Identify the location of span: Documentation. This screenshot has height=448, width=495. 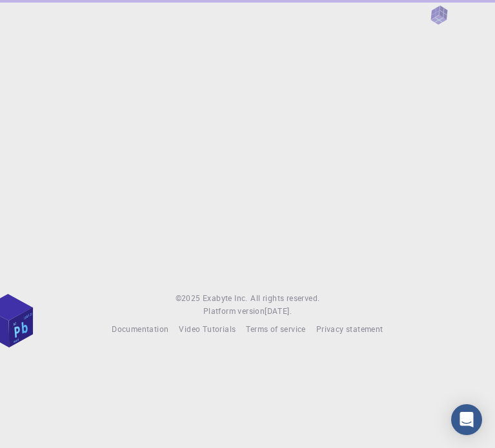
(140, 329).